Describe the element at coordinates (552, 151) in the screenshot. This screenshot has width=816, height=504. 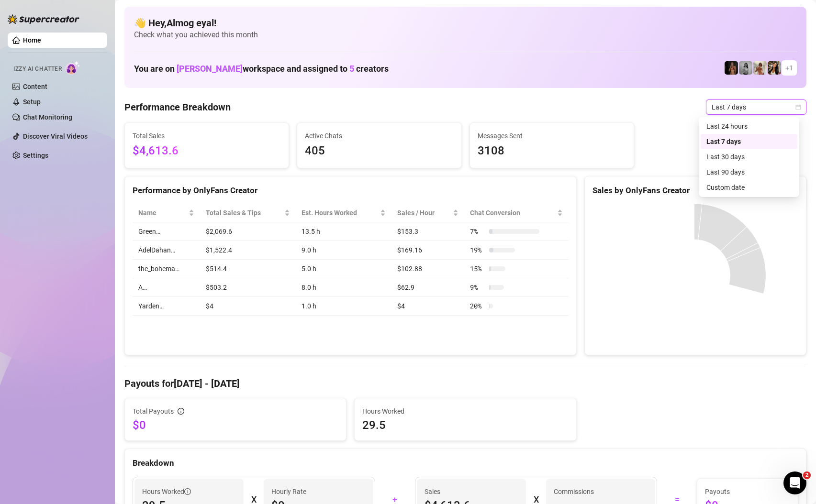
I see `span: 3108` at that location.